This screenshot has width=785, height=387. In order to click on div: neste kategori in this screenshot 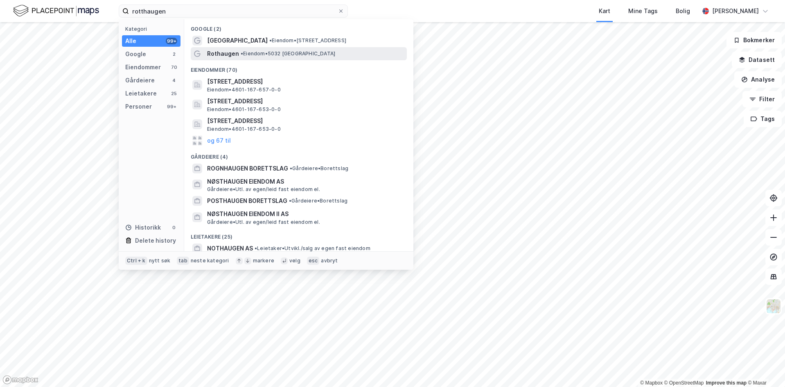, I will do `click(210, 260)`.